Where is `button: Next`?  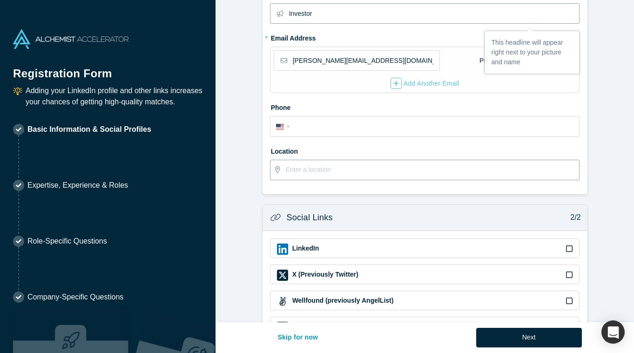
button: Next is located at coordinates (529, 337).